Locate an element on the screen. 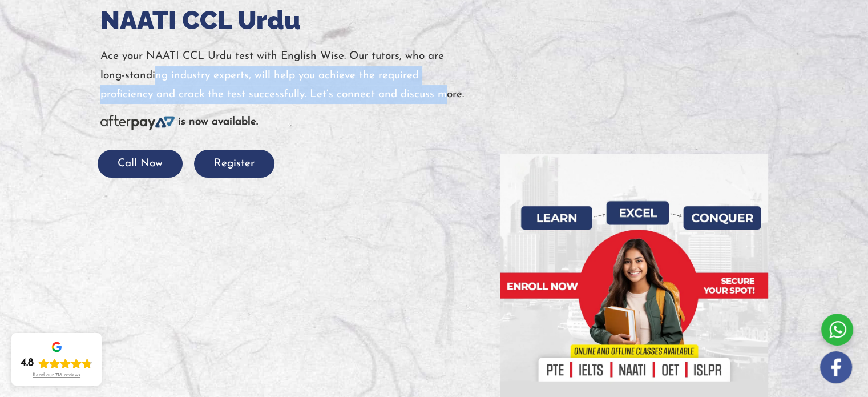 Image resolution: width=868 pixels, height=397 pixels. h1: NAATI CCL Urdu is located at coordinates (291, 20).